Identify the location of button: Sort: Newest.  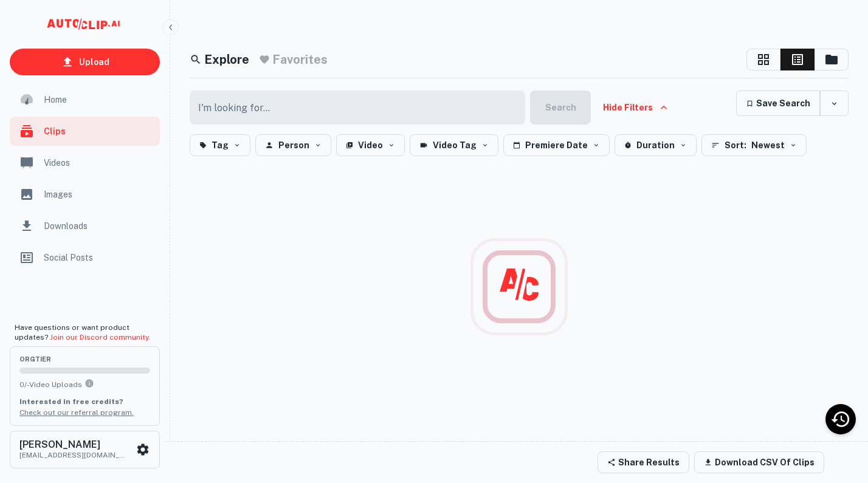
(754, 145).